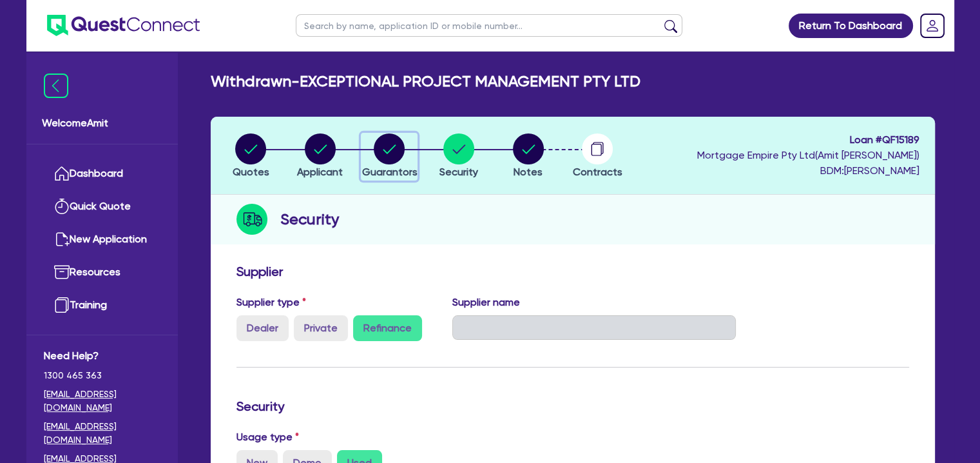 This screenshot has height=463, width=980. What do you see at coordinates (62, 239) in the screenshot?
I see `img: new-application` at bounding box center [62, 239].